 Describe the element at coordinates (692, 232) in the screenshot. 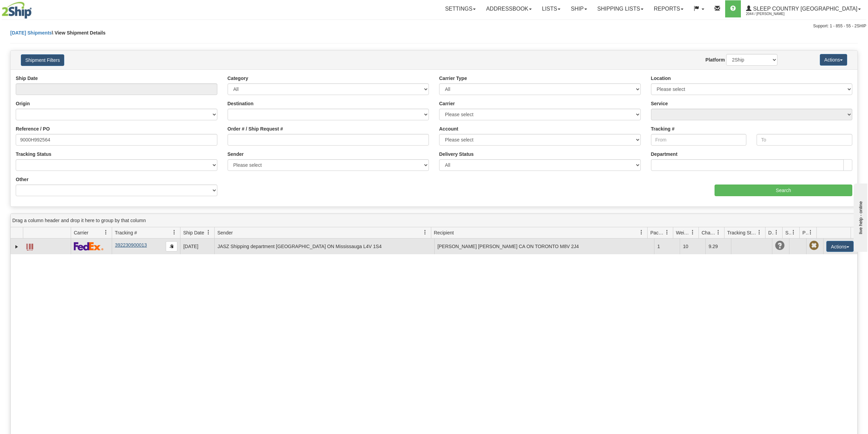

I see `a: Weight filter column settings` at that location.